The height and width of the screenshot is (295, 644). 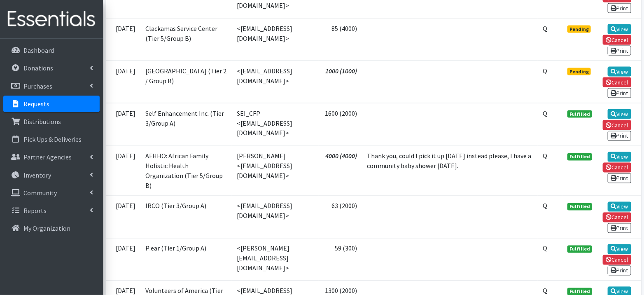 What do you see at coordinates (37, 175) in the screenshot?
I see `p: Inventory` at bounding box center [37, 175].